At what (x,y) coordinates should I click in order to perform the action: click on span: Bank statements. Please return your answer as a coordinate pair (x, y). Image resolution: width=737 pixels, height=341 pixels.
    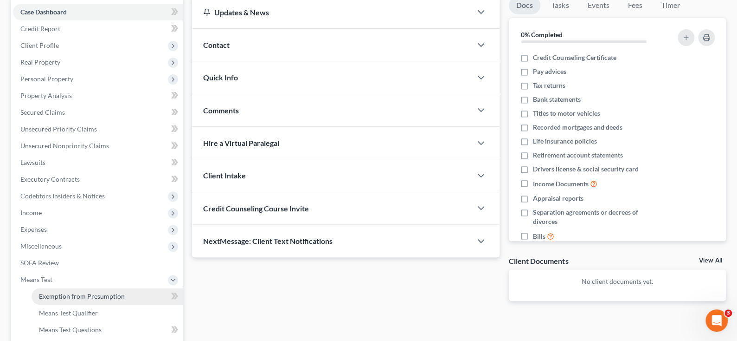
    Looking at the image, I should click on (557, 99).